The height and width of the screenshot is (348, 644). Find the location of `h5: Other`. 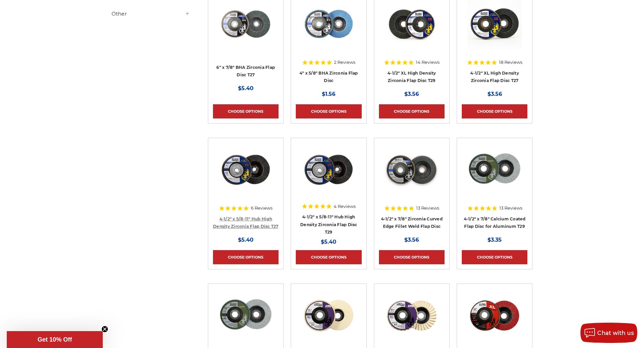

h5: Other is located at coordinates (151, 14).